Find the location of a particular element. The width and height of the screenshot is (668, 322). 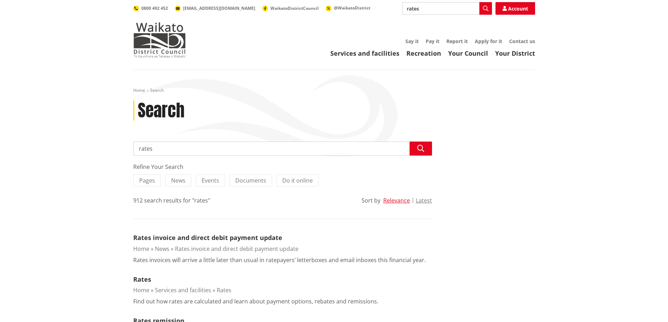

a: Say it is located at coordinates (412, 41).